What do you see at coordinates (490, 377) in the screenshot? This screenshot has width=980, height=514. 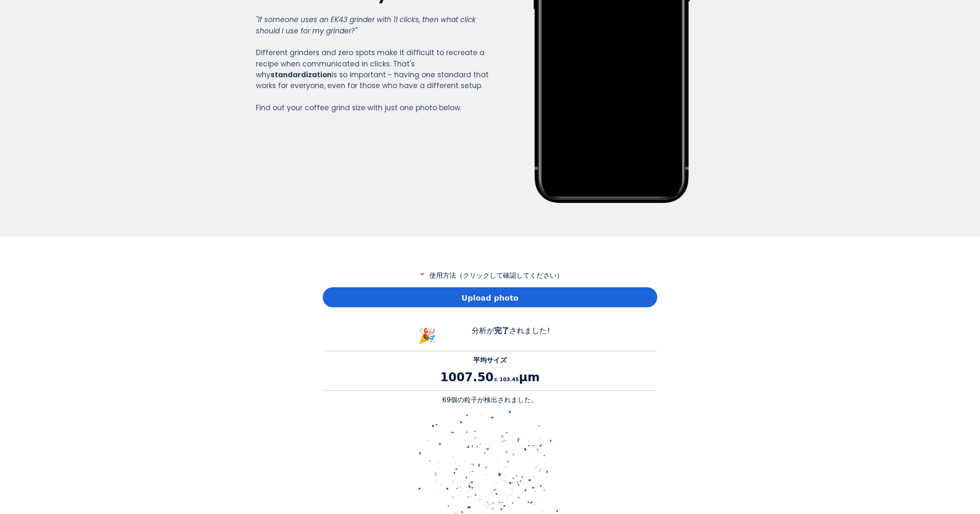 I see `p: 1007.50 μm` at bounding box center [490, 377].